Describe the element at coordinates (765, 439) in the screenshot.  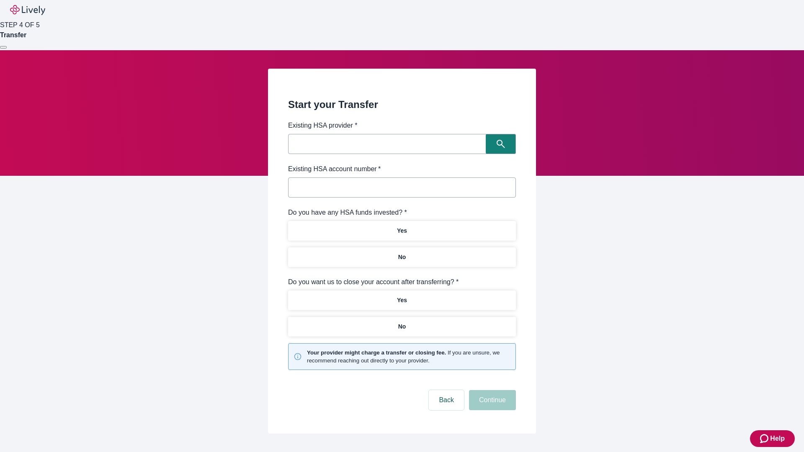
I see `svg: Zendesk support icon` at that location.